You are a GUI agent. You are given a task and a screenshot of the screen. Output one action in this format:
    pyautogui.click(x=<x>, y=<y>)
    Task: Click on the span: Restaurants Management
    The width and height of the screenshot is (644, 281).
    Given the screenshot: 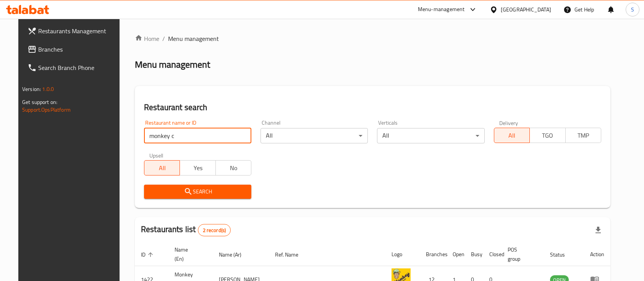 What is the action you would take?
    pyautogui.click(x=79, y=31)
    